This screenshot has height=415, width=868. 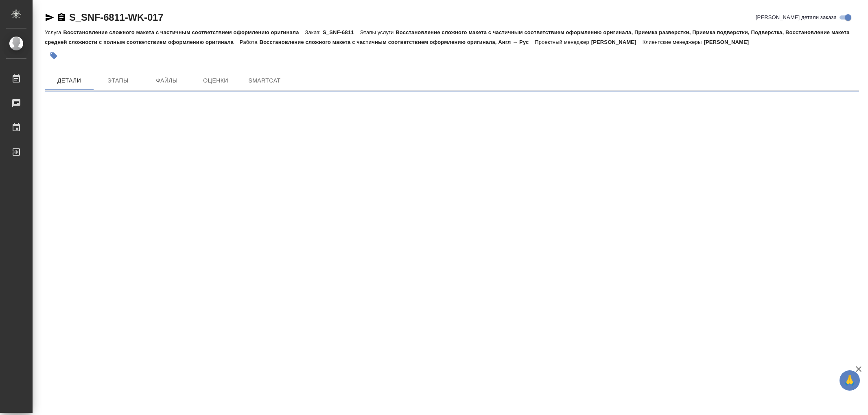 I want to click on p: Клиентские менеджеры, so click(x=673, y=42).